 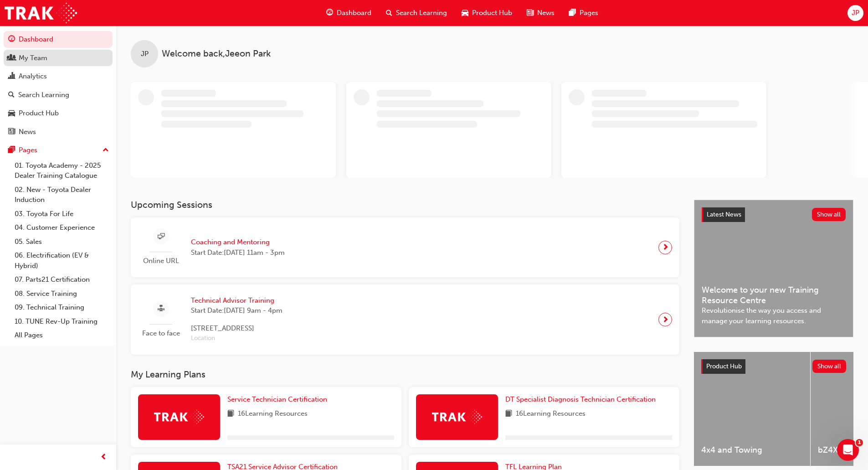 What do you see at coordinates (58, 113) in the screenshot?
I see `a: Product Hub` at bounding box center [58, 113].